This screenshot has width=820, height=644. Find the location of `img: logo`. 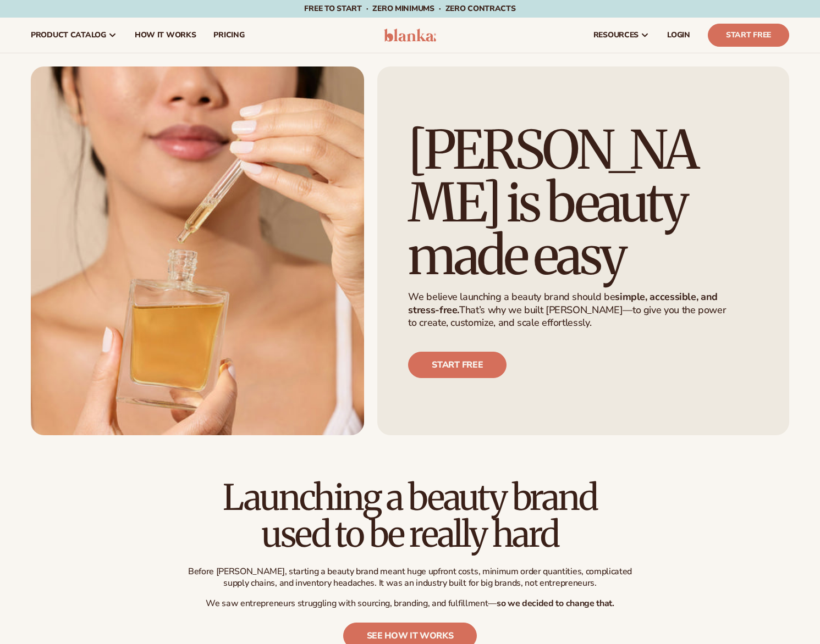

img: logo is located at coordinates (410, 35).